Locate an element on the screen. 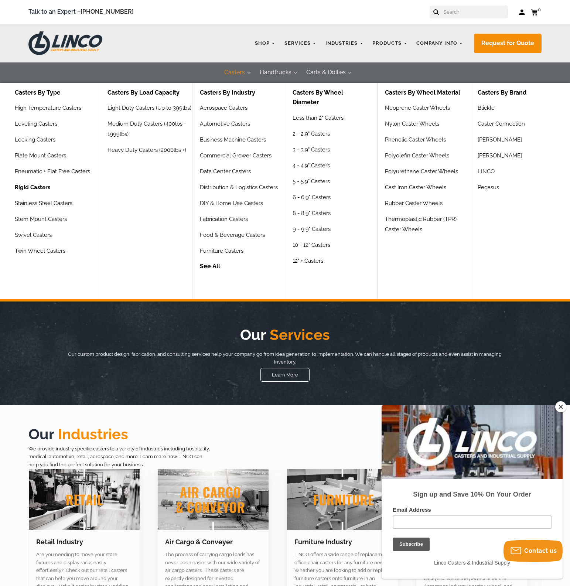 This screenshot has width=570, height=586. a: Industries is located at coordinates (345, 43).